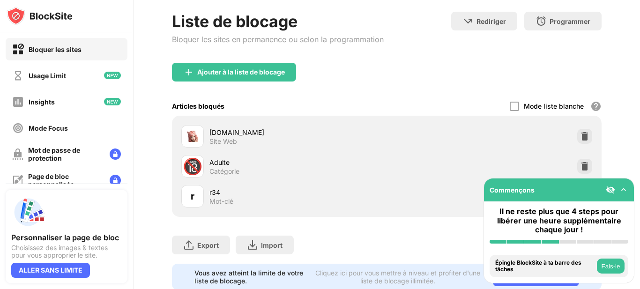 This screenshot has height=289, width=640. Describe the element at coordinates (278, 39) in the screenshot. I see `div: Bloquer les sites en permanence ou selon la programmation` at that location.